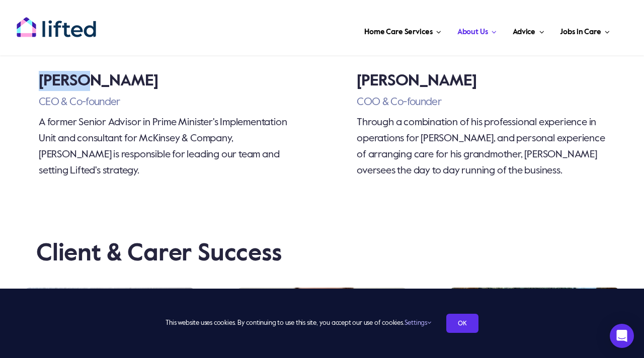 The image size is (644, 358). What do you see at coordinates (366, 30) in the screenshot?
I see `nav: Main Menu` at bounding box center [366, 30].